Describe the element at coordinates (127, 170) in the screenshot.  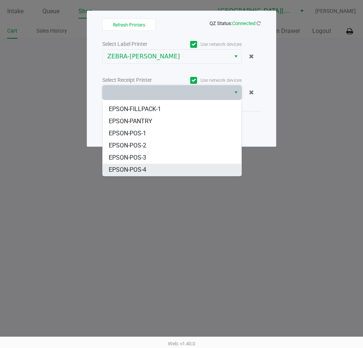
I see `span: EPSON-POS-4` at that location.